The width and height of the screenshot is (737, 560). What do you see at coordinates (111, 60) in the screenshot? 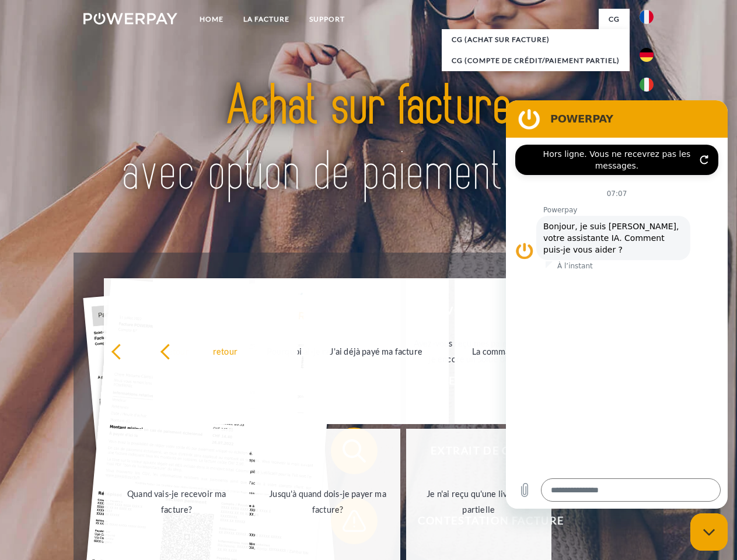
I see `label: Hors ligne. Vous ne recevrez pas les messages.` at bounding box center [111, 60].